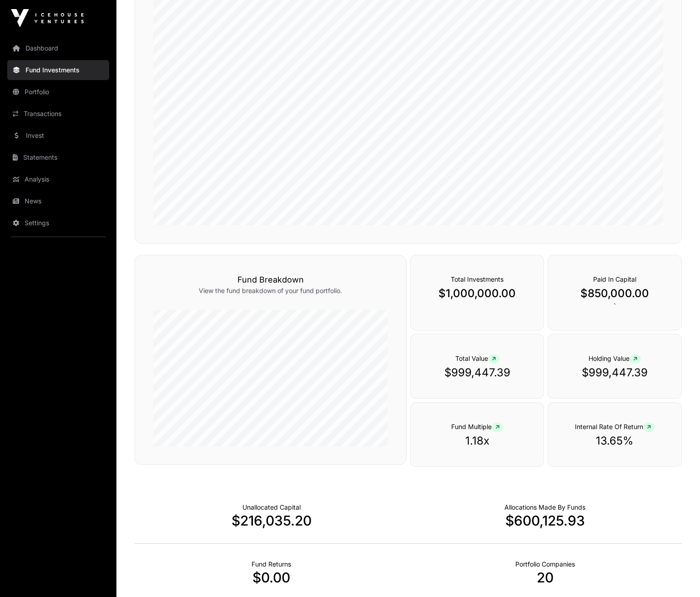 The height and width of the screenshot is (597, 700). I want to click on a: Transactions, so click(59, 114).